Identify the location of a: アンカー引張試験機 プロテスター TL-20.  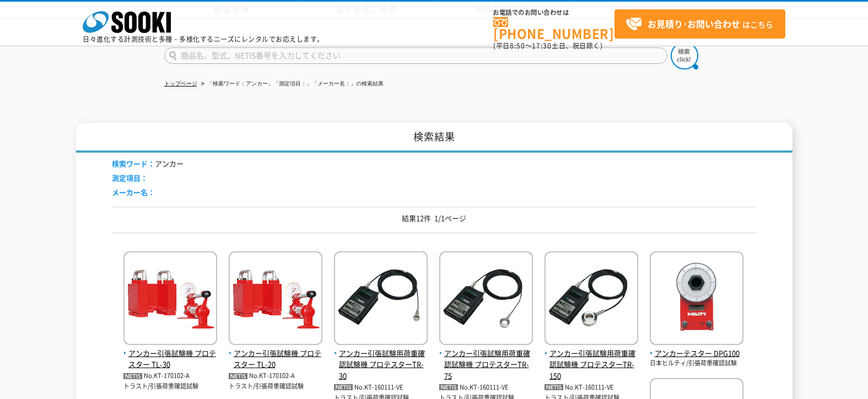
(275, 353).